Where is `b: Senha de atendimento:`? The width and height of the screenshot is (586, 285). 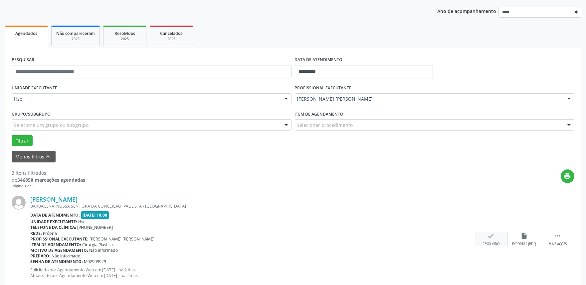 b: Senha de atendimento: is located at coordinates (57, 262).